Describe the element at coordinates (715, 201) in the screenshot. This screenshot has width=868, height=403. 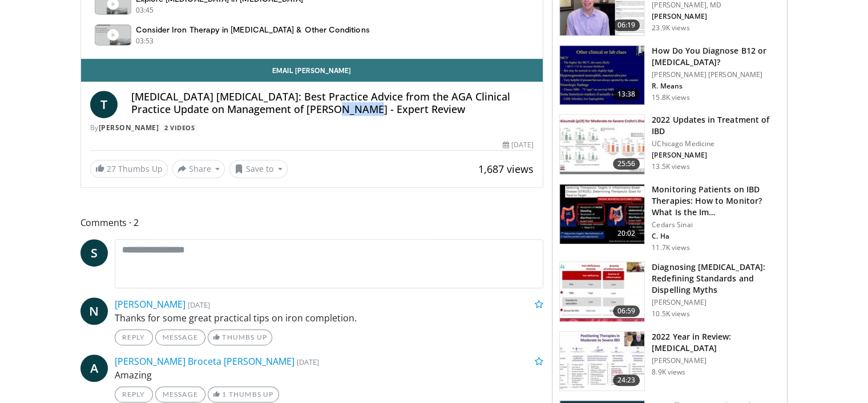
I see `h3: Monitoring Patients on IBD Therapies: How to Monitor? What Is the Im…` at that location.